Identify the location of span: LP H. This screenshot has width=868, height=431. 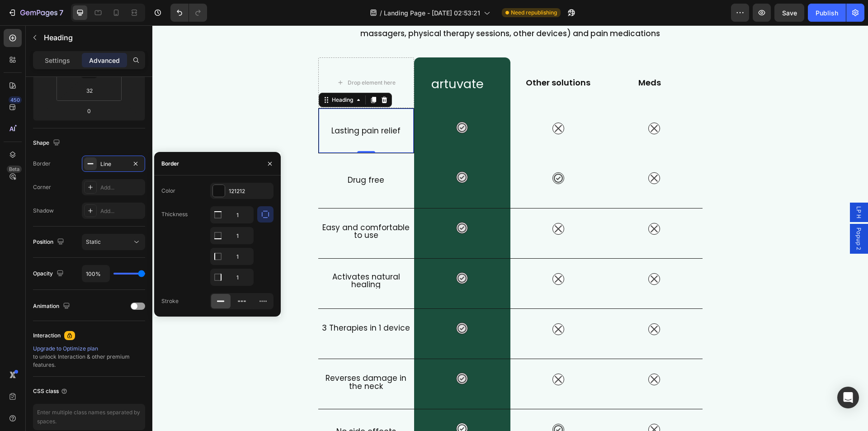
(707, 187).